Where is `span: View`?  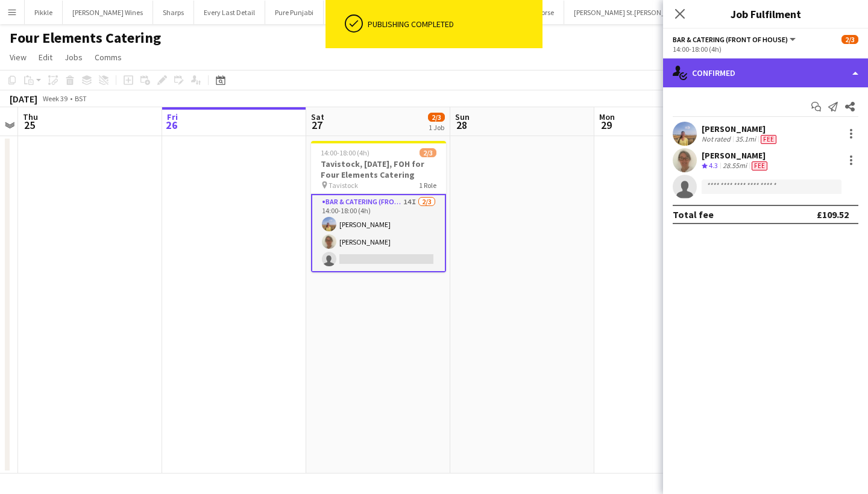
span: View is located at coordinates (18, 57).